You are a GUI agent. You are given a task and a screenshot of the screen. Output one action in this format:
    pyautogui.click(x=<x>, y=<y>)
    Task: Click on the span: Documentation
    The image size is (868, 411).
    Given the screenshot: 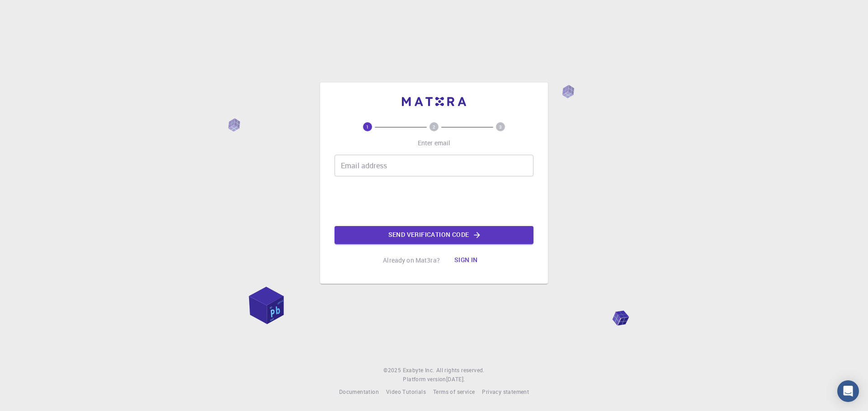 What is the action you would take?
    pyautogui.click(x=359, y=392)
    